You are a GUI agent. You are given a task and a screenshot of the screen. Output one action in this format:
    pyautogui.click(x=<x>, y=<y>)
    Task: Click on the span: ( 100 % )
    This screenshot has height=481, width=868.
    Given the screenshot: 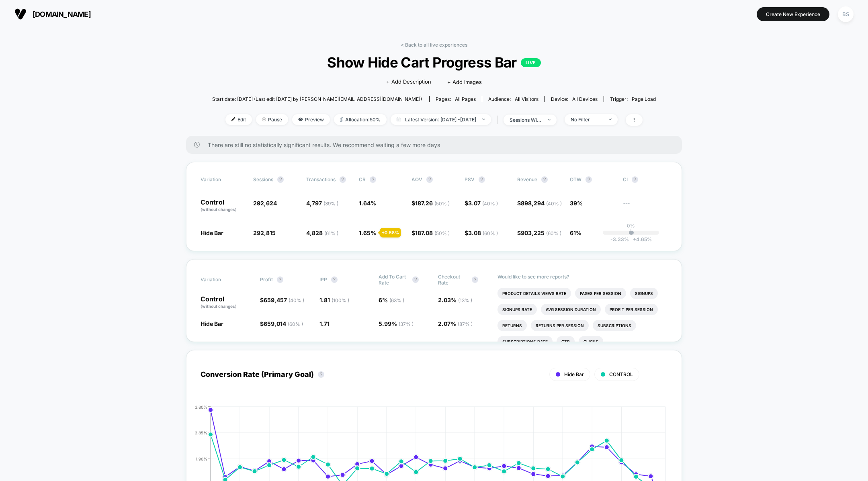 What is the action you would take?
    pyautogui.click(x=341, y=301)
    